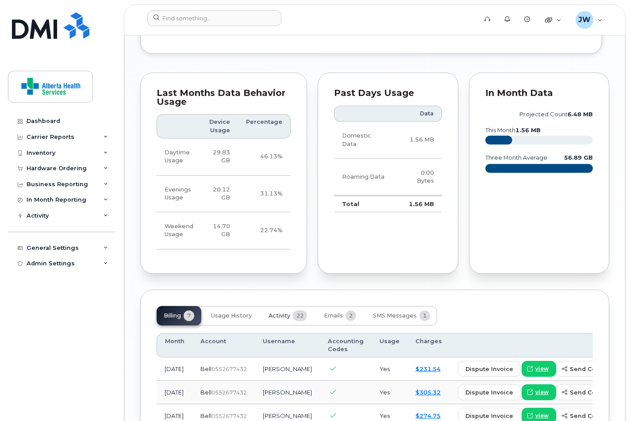  Describe the element at coordinates (224, 231) in the screenshot. I see `tr: Friday from 6:00pm to Monday 8:00am` at that location.